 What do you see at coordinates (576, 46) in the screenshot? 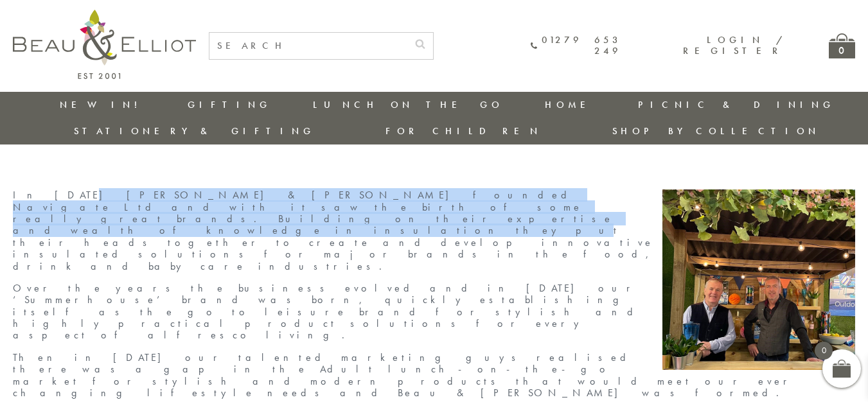
I see `a: 01279 653 249` at bounding box center [576, 46].